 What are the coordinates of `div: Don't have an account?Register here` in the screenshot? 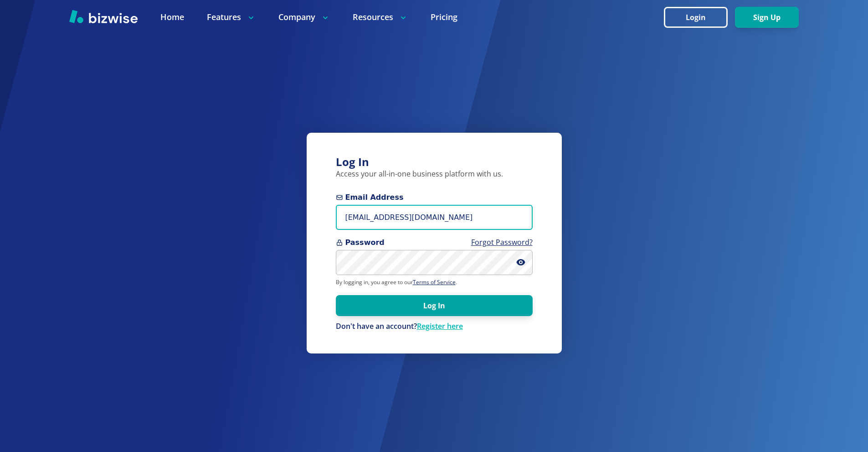 It's located at (434, 326).